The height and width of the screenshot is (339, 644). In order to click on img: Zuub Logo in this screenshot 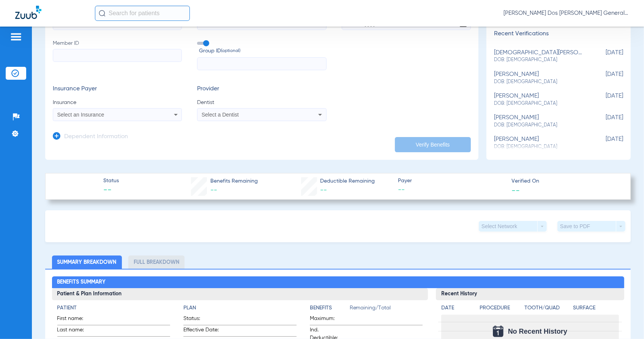, I will do `click(28, 12)`.